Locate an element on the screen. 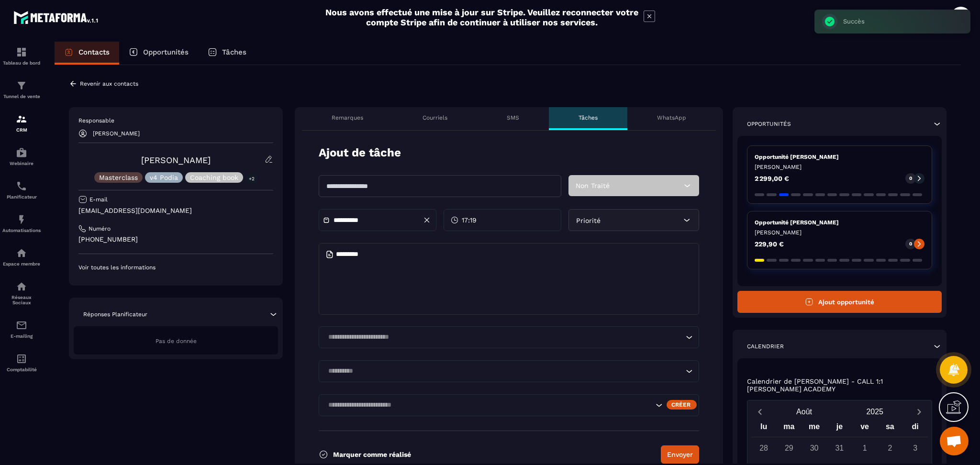 Image resolution: width=980 pixels, height=465 pixels. p: E-mailing is located at coordinates (22, 336).